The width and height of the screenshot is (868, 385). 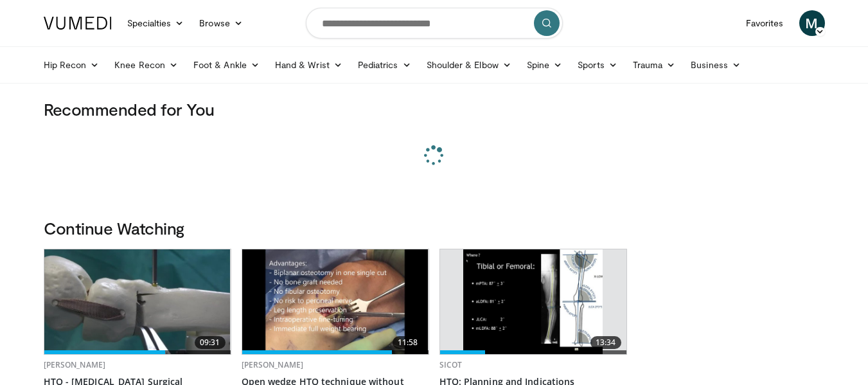 I want to click on img: VuMedi Logo, so click(x=78, y=23).